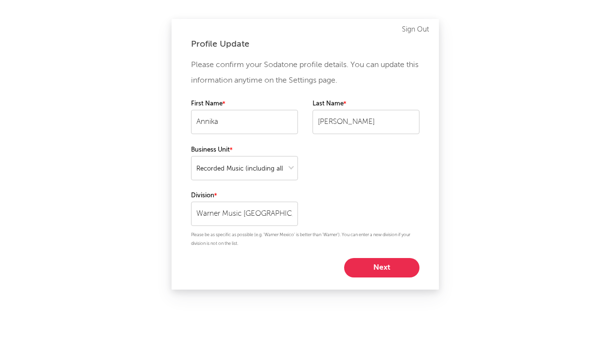  I want to click on label: Business Unit, so click(245, 150).